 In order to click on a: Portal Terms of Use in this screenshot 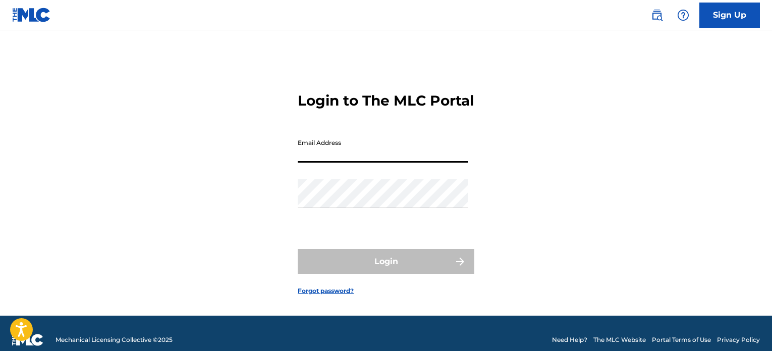, I will do `click(681, 340)`.